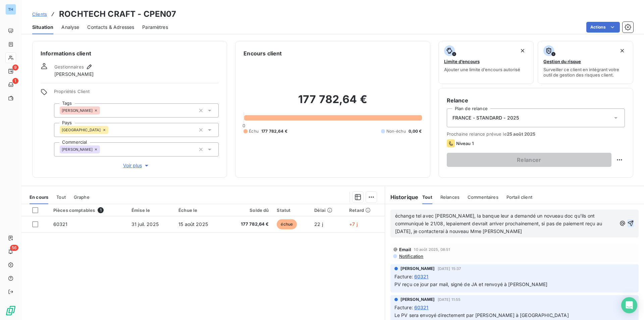 This screenshot has width=644, height=320. What do you see at coordinates (405, 249) in the screenshot?
I see `span: Email` at bounding box center [405, 249].